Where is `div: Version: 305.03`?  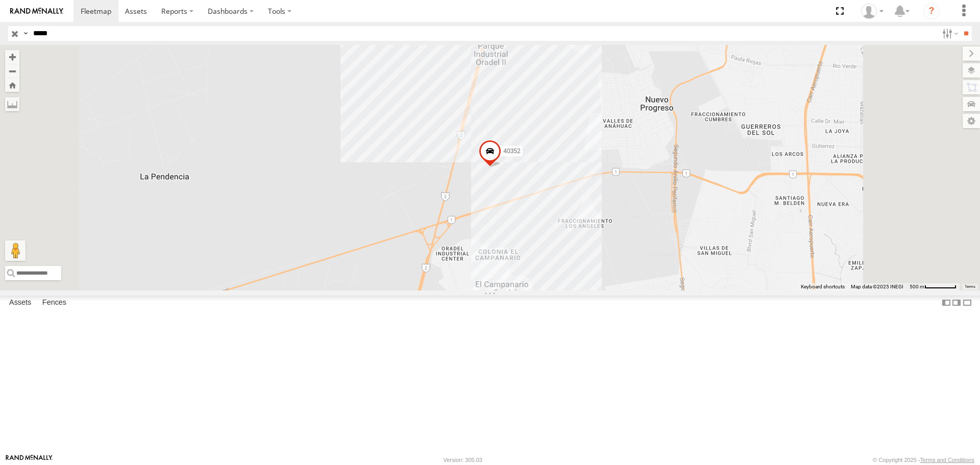
div: Version: 305.03 is located at coordinates (463, 460).